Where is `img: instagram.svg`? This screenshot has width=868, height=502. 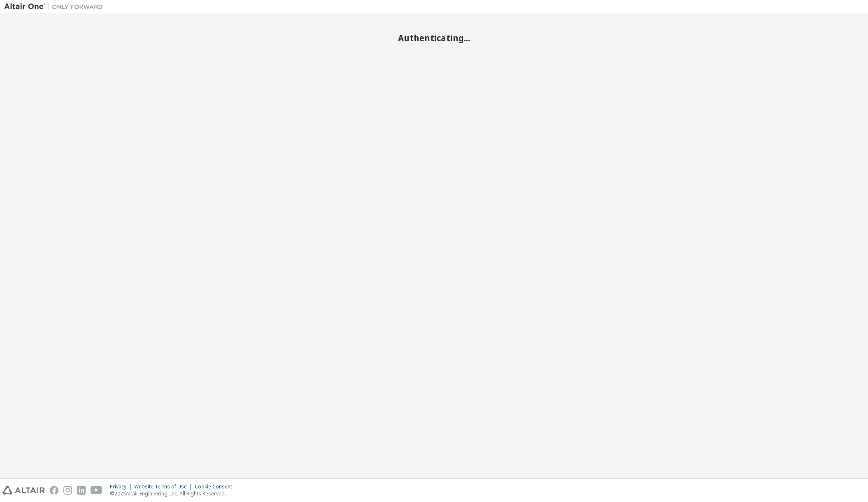 img: instagram.svg is located at coordinates (67, 490).